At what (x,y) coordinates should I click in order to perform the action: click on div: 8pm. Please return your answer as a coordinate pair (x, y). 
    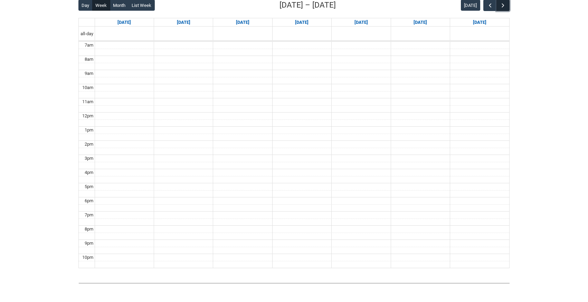
    Looking at the image, I should click on (89, 229).